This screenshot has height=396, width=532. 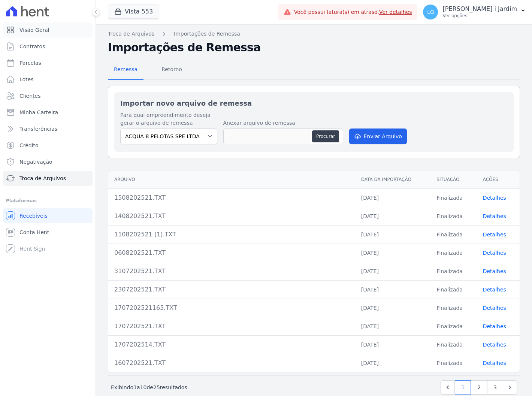 What do you see at coordinates (143, 387) in the screenshot?
I see `span: 10` at bounding box center [143, 387].